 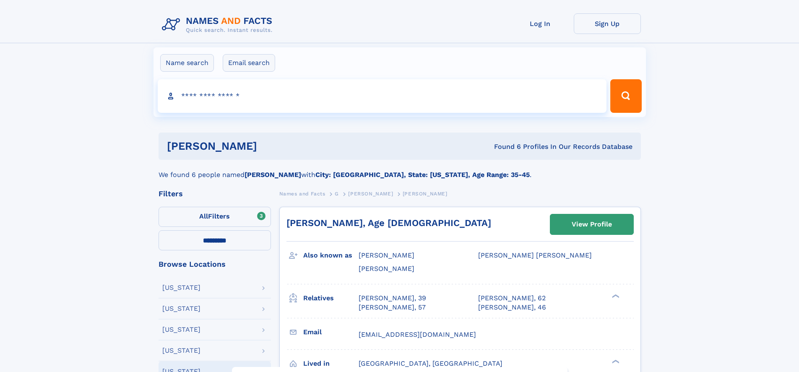 What do you see at coordinates (337, 193) in the screenshot?
I see `a: G` at bounding box center [337, 193].